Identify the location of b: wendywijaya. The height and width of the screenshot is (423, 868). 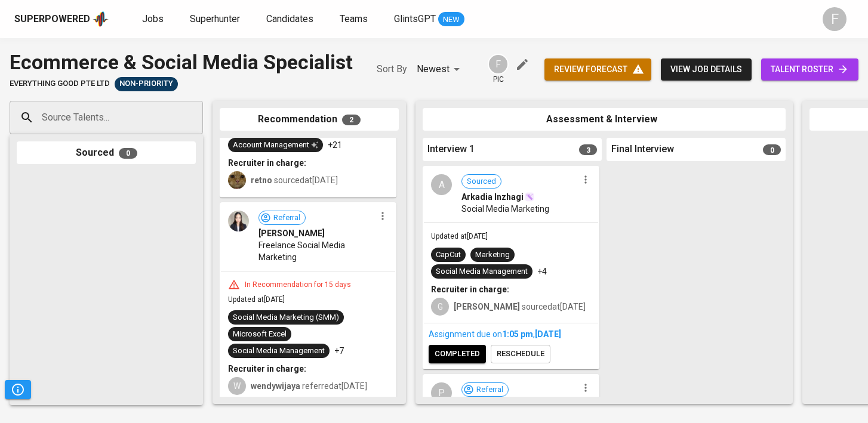
(275, 386).